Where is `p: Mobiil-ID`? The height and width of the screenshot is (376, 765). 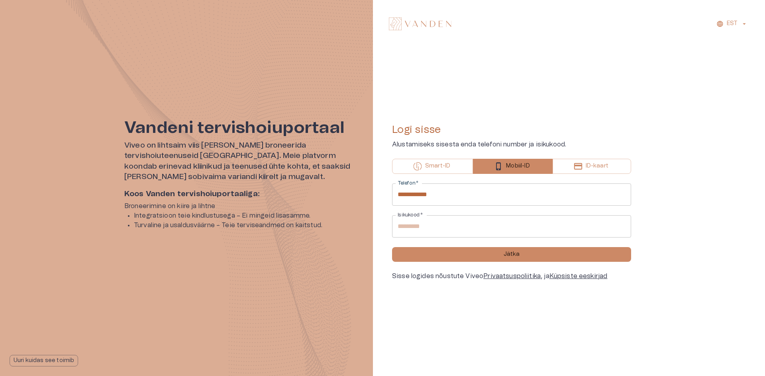
p: Mobiil-ID is located at coordinates (517, 166).